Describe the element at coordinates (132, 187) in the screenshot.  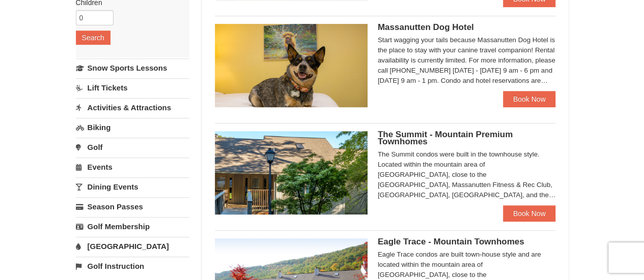
I see `a: Dining Events` at that location.